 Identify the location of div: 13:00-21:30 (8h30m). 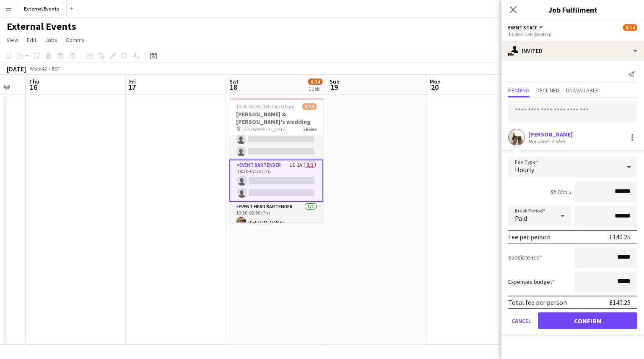
(573, 34).